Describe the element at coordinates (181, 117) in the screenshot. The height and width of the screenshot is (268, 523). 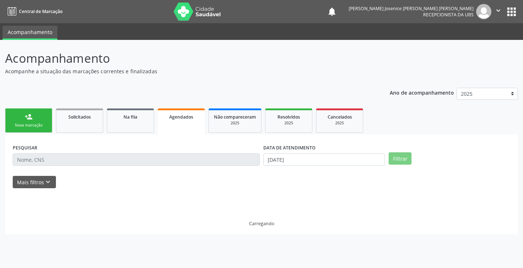
I see `span: Agendados` at that location.